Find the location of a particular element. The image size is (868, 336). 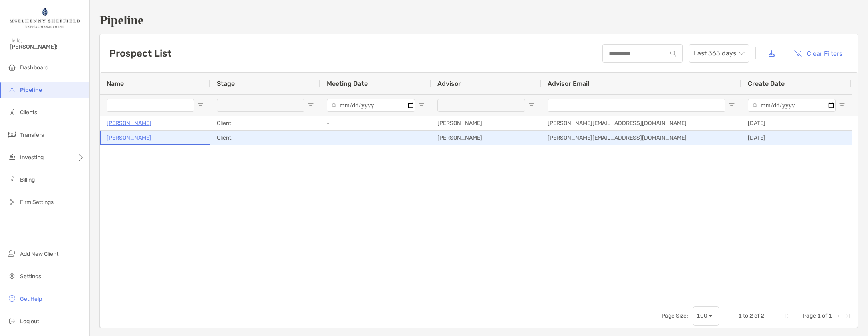

div: Page Size is located at coordinates (706, 316).